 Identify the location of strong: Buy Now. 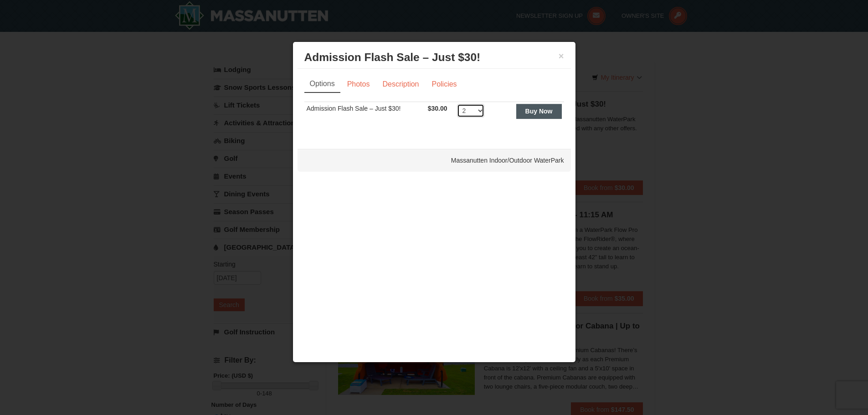
(539, 111).